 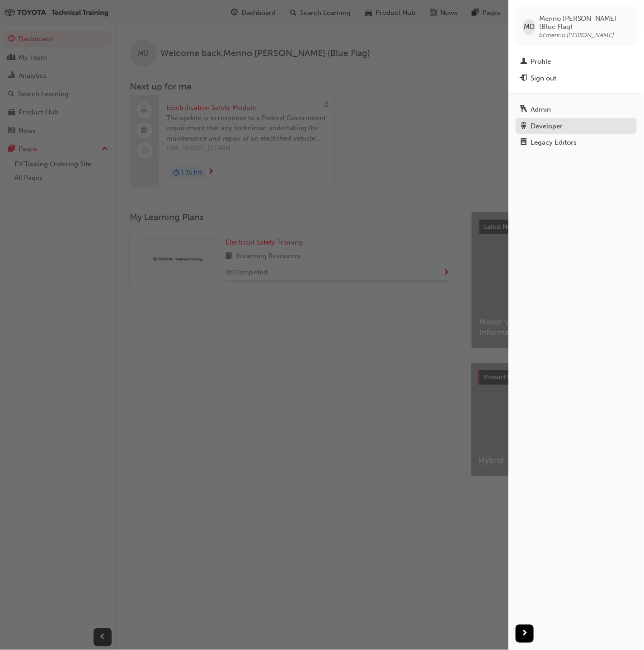 I want to click on span: notepad-icon, so click(x=523, y=143).